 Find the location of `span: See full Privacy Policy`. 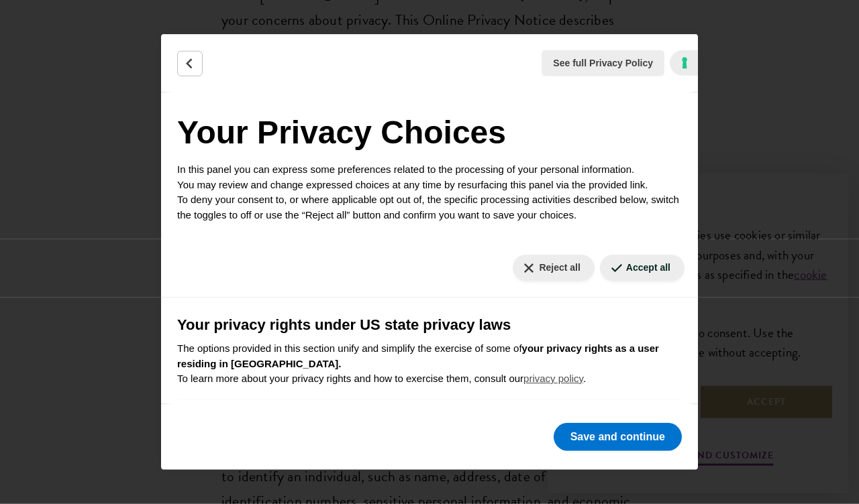

span: See full Privacy Policy is located at coordinates (603, 63).